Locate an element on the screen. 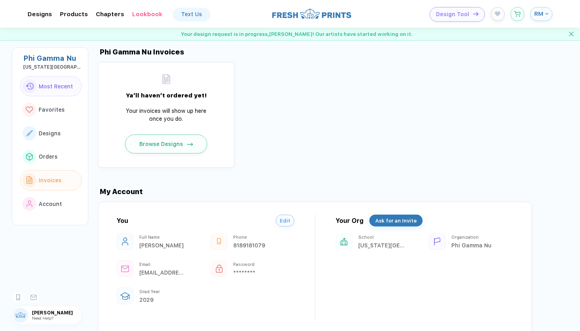  button: Ask for an Invite is located at coordinates (396, 221).